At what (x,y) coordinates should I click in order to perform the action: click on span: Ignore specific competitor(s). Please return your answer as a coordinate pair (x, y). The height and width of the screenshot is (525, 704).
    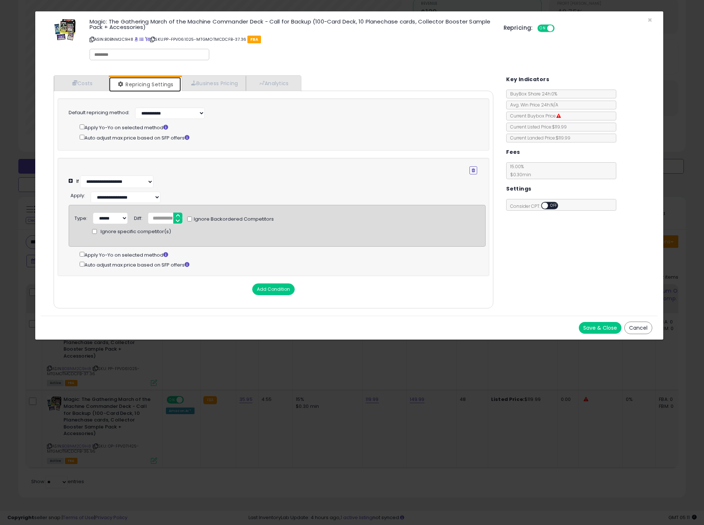
    Looking at the image, I should click on (136, 232).